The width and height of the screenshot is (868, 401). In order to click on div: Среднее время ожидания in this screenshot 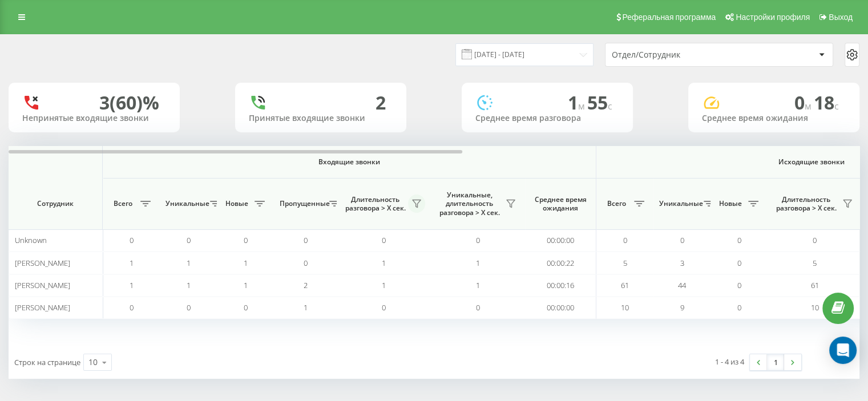, I will do `click(774, 118)`.